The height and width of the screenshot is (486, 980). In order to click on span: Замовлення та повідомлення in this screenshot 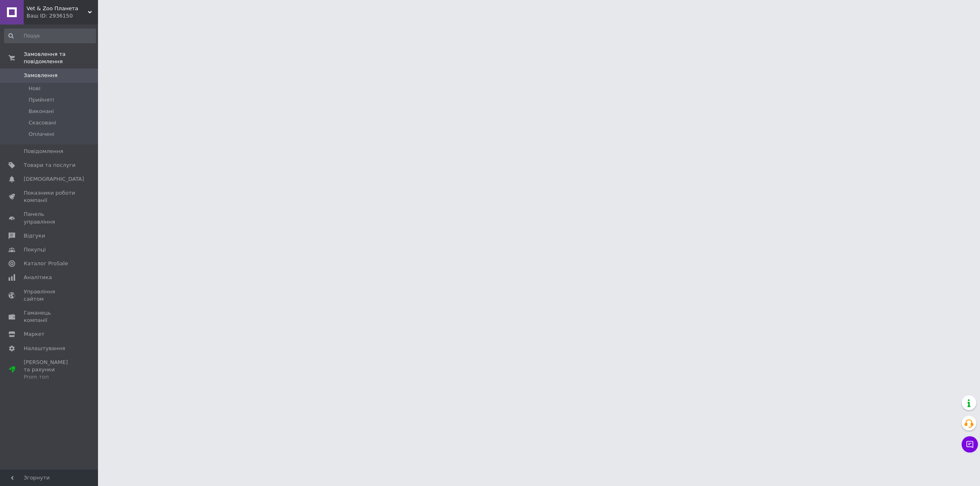, I will do `click(60, 58)`.